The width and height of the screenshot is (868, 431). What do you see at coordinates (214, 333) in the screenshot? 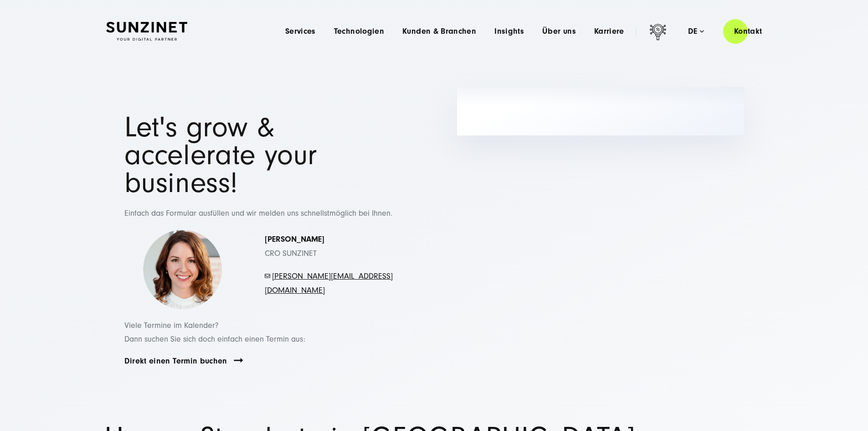
I see `span: Viele Termine im Kalender? Dann suchen Sie sich doch einfach einen Termin aus:` at bounding box center [214, 333].